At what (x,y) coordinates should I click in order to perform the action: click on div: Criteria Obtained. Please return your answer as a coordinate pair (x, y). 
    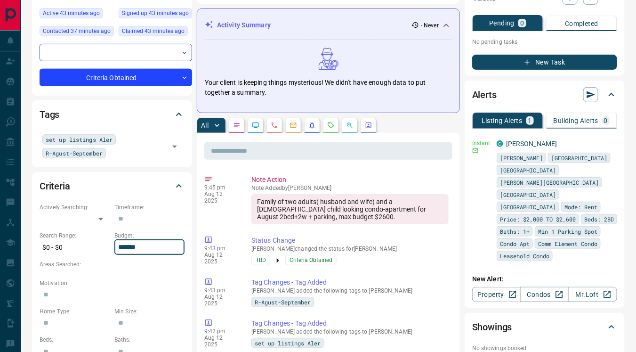
    Looking at the image, I should click on (116, 77).